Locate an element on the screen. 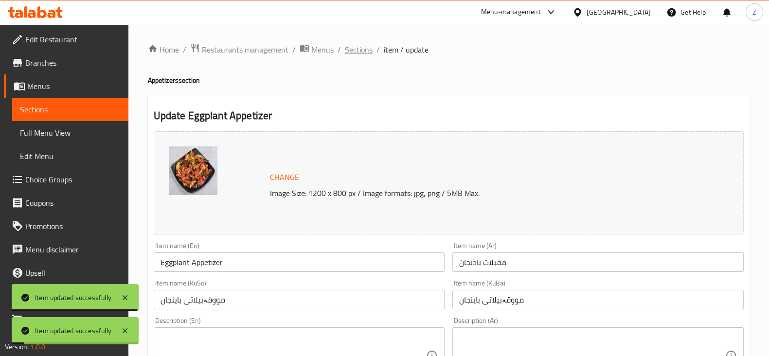  a: Full Menu View is located at coordinates (70, 133).